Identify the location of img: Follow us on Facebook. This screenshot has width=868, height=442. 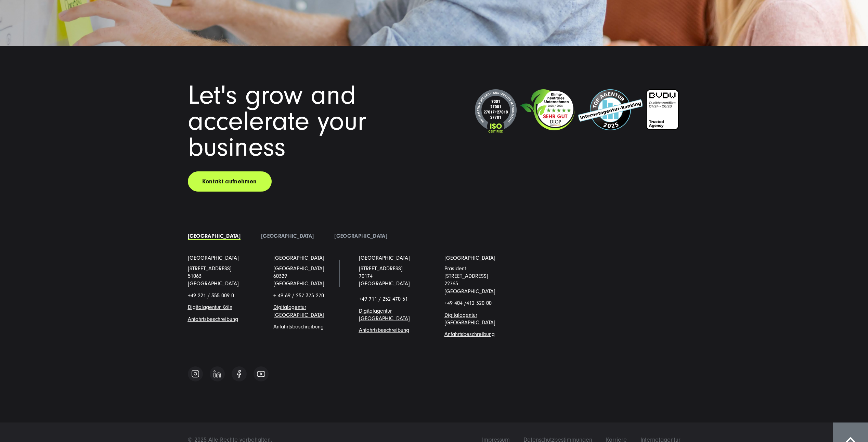
(239, 373).